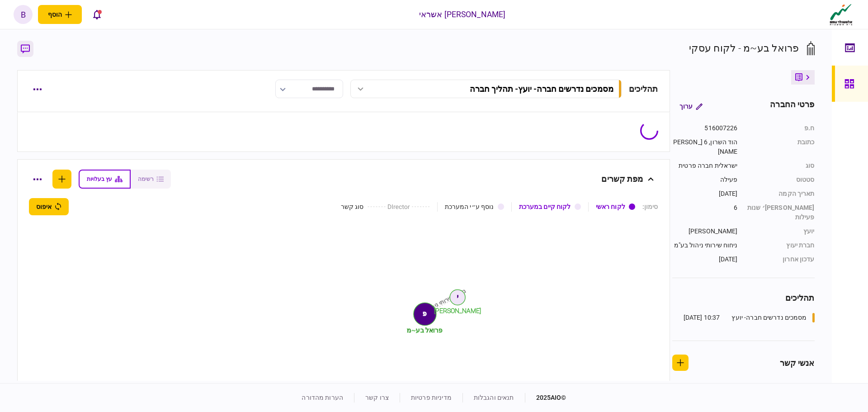  I want to click on a: הערות מהדורה, so click(322, 397).